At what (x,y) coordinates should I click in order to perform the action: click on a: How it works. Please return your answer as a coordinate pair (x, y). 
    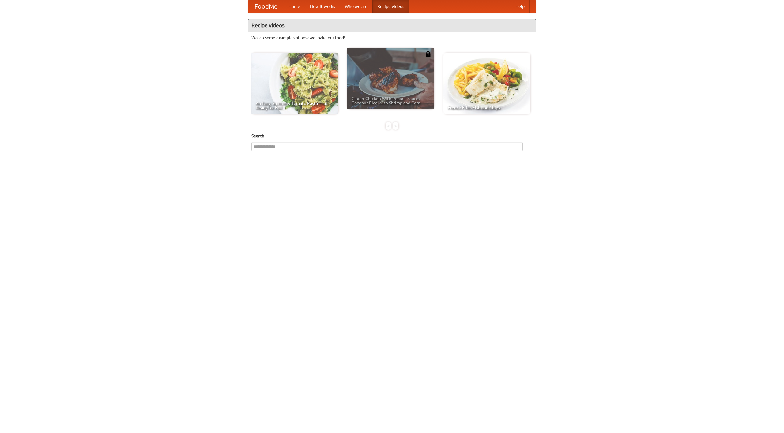
    Looking at the image, I should click on (322, 6).